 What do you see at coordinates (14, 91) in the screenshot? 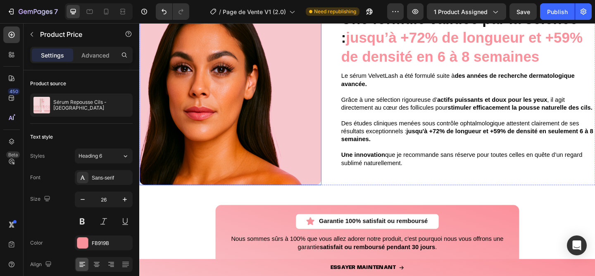
I see `div: 450` at bounding box center [14, 91].